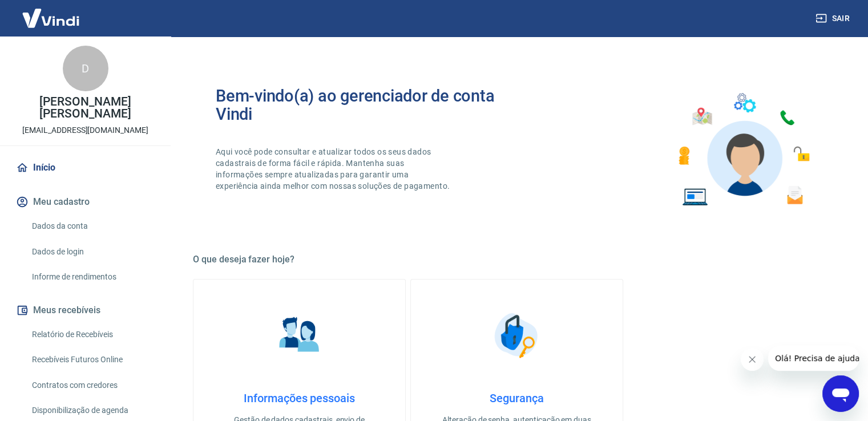 This screenshot has height=421, width=868. What do you see at coordinates (516, 259) in the screenshot?
I see `h5: O que deseja fazer hoje?` at bounding box center [516, 259].